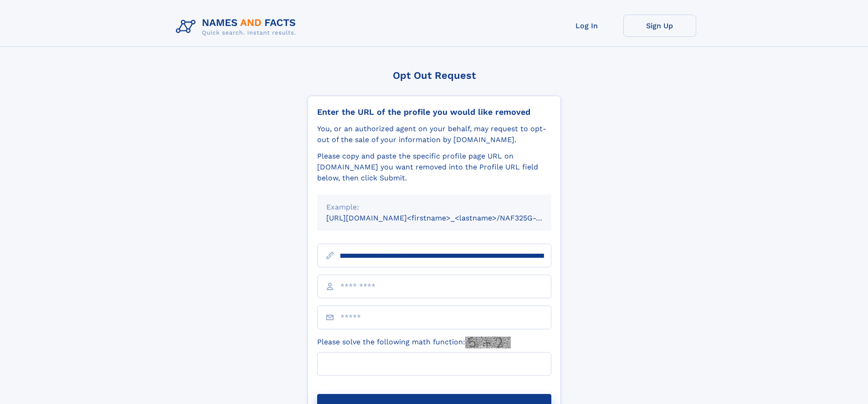 Image resolution: width=868 pixels, height=404 pixels. I want to click on div: Opt Out Request, so click(434, 75).